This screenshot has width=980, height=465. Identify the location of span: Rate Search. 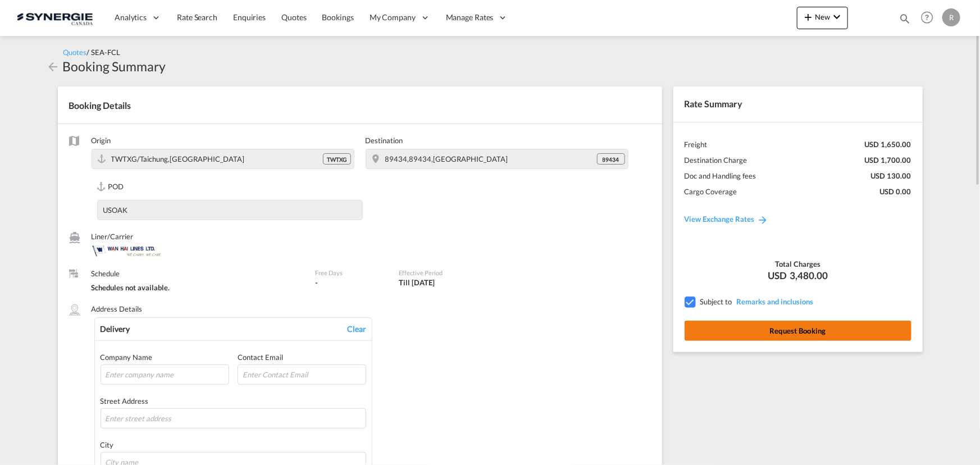
(197, 17).